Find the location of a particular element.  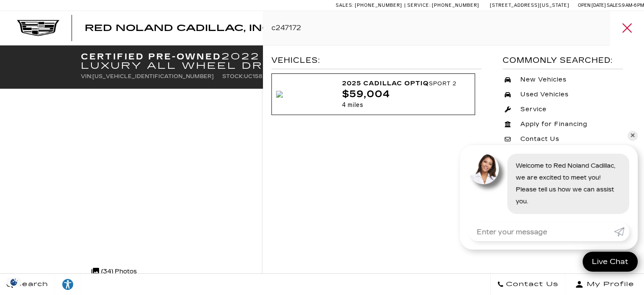

div: 2025 Cadillac OPTIQ is located at coordinates (403, 83).